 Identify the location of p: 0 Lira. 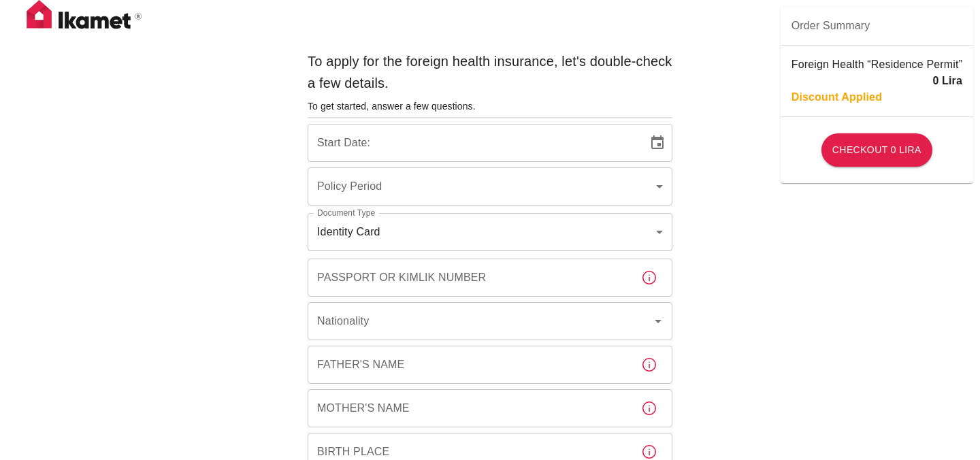
(947, 81).